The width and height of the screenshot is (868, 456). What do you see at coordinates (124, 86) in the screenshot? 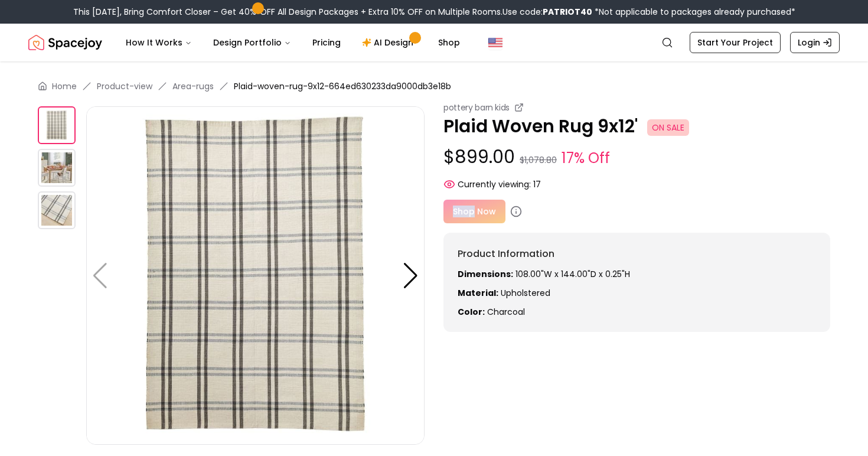
I see `a: Product-view` at bounding box center [124, 86].